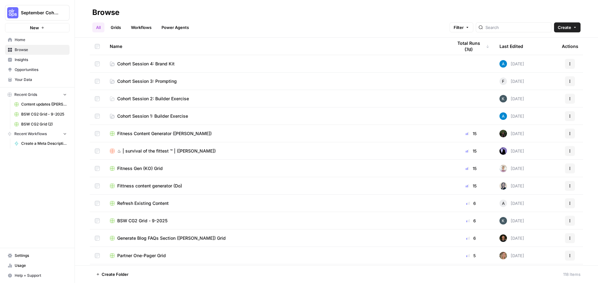  I want to click on div: Last Edited, so click(511, 46).